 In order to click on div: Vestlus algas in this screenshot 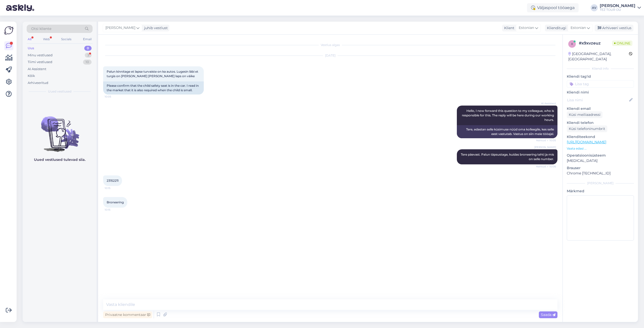, I will do `click(330, 45)`.